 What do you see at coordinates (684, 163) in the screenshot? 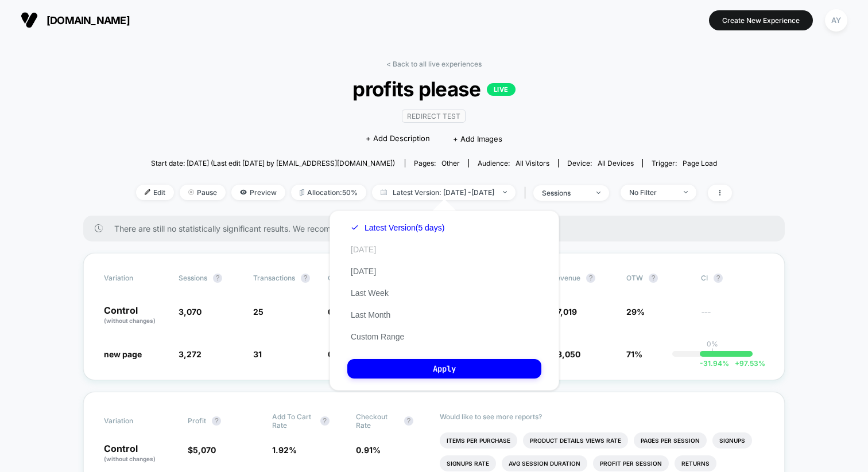
I see `div: Trigger:` at bounding box center [684, 163].